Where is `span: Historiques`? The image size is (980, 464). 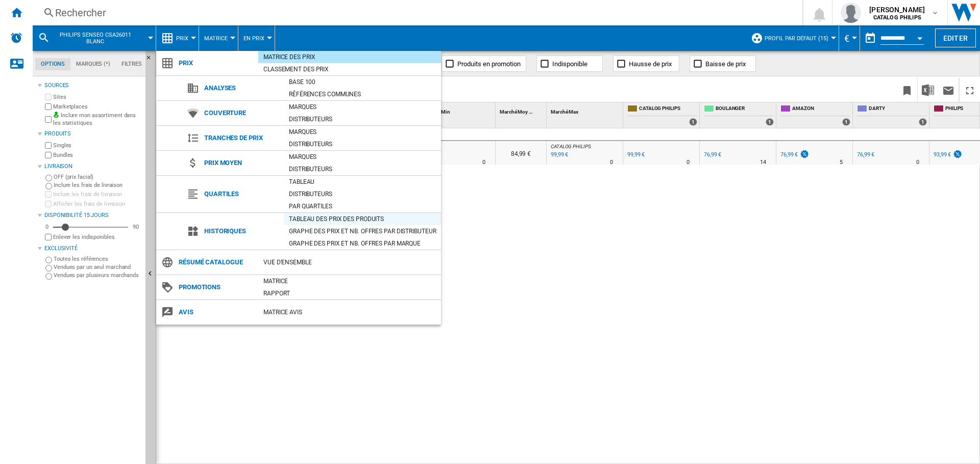
span: Historiques is located at coordinates (241, 232).